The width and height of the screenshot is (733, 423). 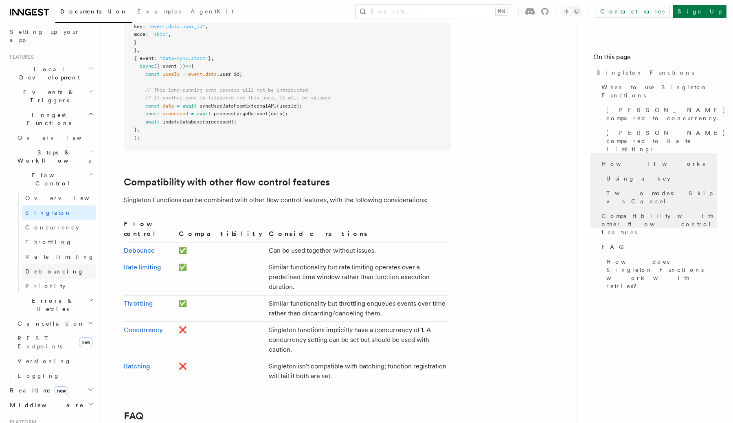 What do you see at coordinates (94, 13) in the screenshot?
I see `a: Documentation` at bounding box center [94, 13].